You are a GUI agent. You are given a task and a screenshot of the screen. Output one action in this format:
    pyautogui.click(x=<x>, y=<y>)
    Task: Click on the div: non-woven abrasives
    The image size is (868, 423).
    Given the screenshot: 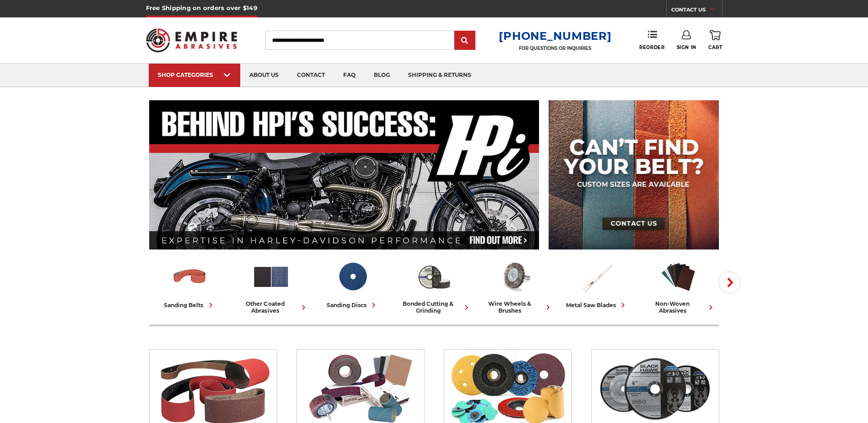 What is the action you would take?
    pyautogui.click(x=679, y=307)
    